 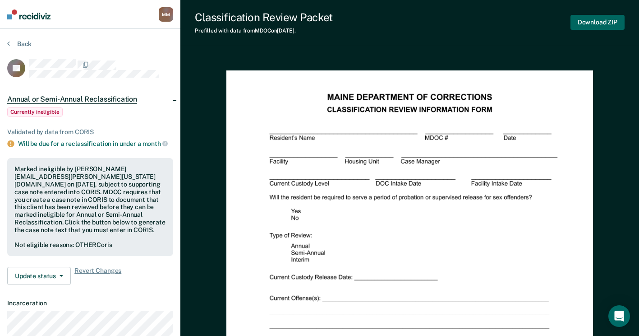 What do you see at coordinates (29, 14) in the screenshot?
I see `img: Recidiviz` at bounding box center [29, 14].